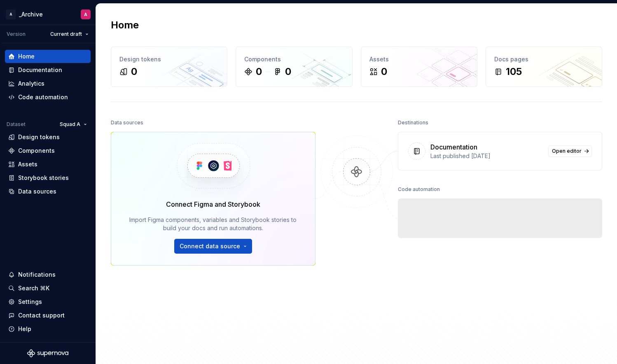  Describe the element at coordinates (47, 137) in the screenshot. I see `a: Design tokens` at that location.